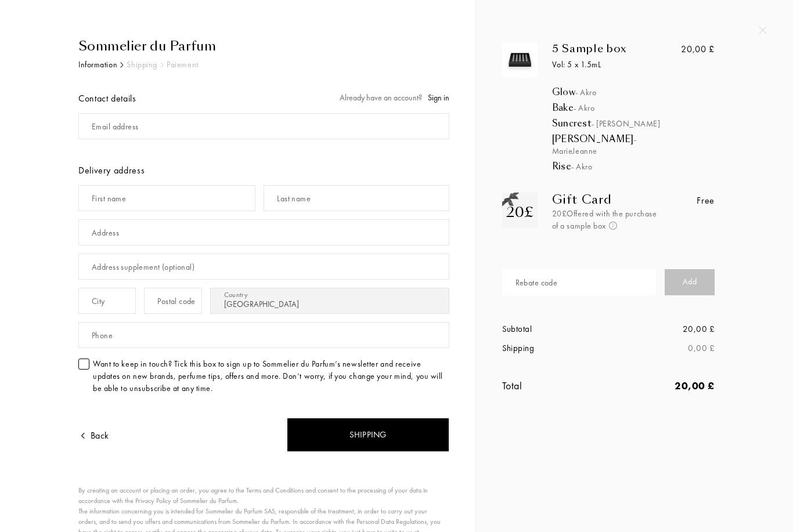  I want to click on div: Want to keep in touch? Tick this box to sign up to Sommelier du Parfum’s newsletter and receive u..., so click(271, 376).